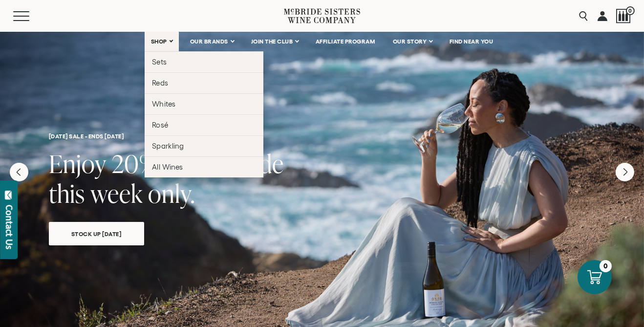 This screenshot has width=644, height=327. Describe the element at coordinates (204, 146) in the screenshot. I see `a: Sparkling` at that location.